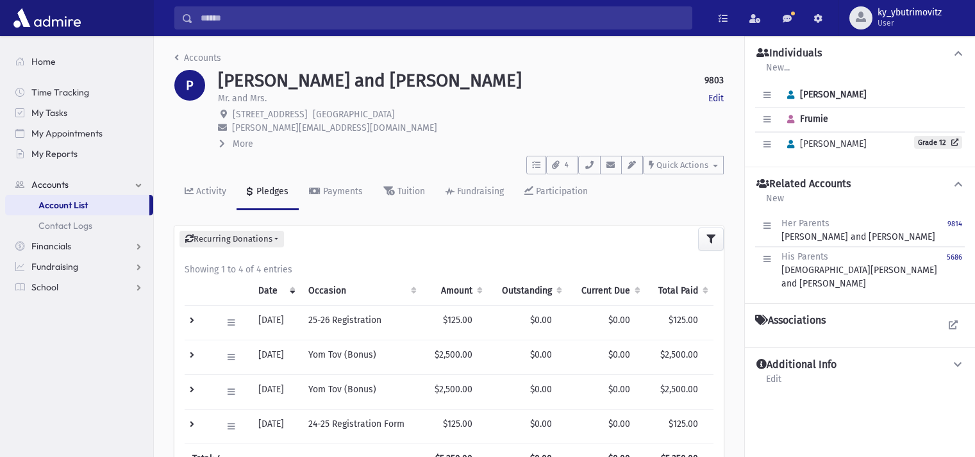  I want to click on div: P, so click(190, 85).